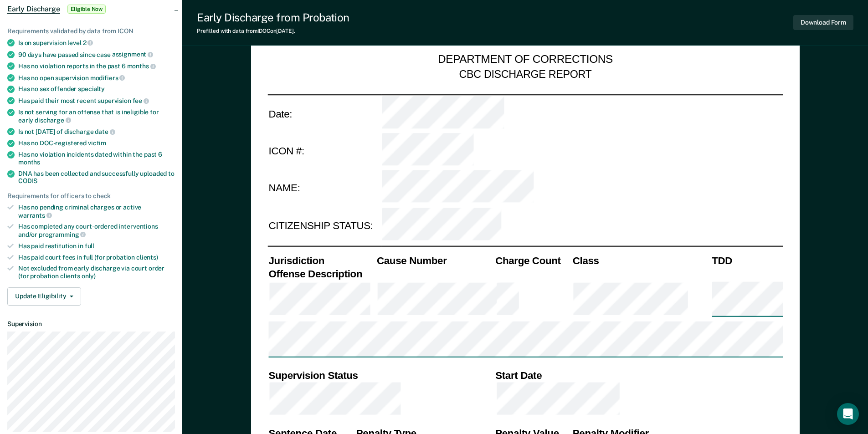  I want to click on div: DEPARTMENT OF CORRECTIONS, so click(525, 60).